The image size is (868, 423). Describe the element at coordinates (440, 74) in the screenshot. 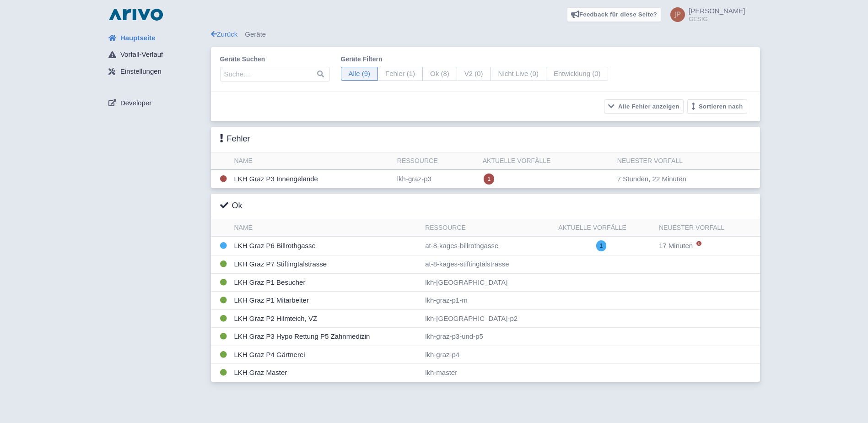

I see `span: Ok (8)` at that location.